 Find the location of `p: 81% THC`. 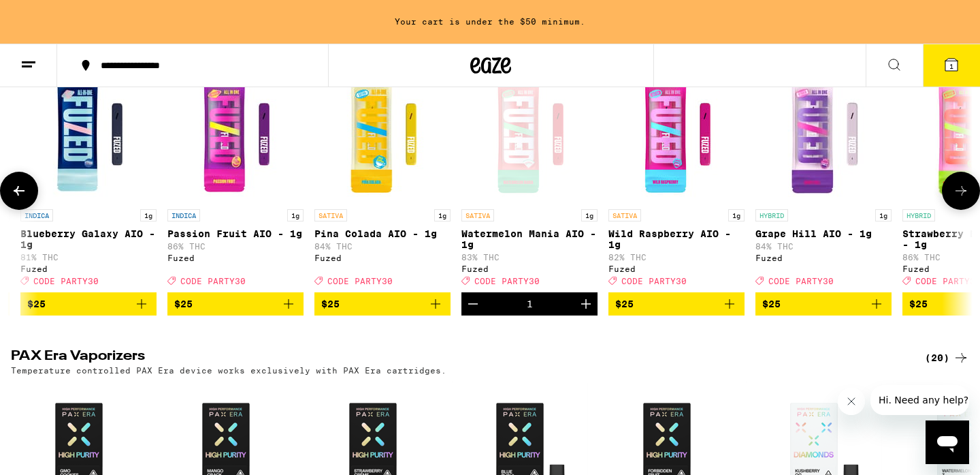

p: 81% THC is located at coordinates (89, 256).